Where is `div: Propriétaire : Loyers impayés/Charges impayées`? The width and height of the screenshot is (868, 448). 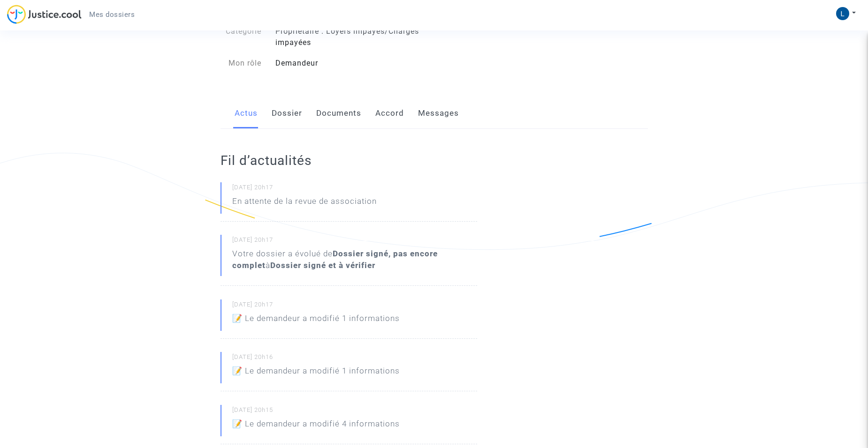
div: Propriétaire : Loyers impayés/Charges impayées is located at coordinates (351, 37).